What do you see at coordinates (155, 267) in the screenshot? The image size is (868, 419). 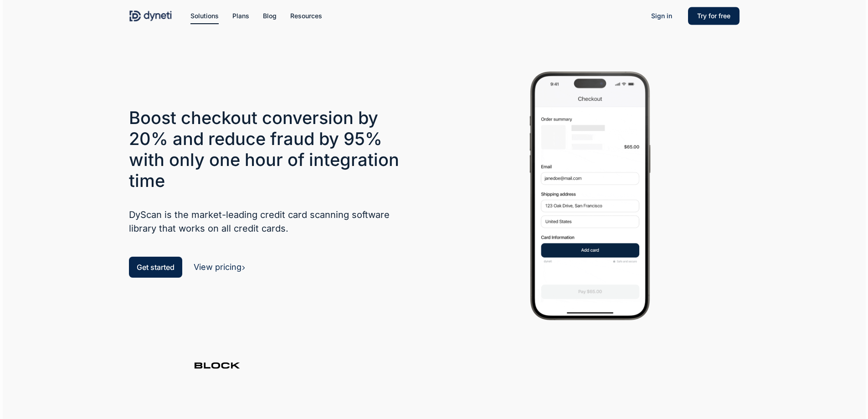 I see `span: Get started` at bounding box center [155, 267].